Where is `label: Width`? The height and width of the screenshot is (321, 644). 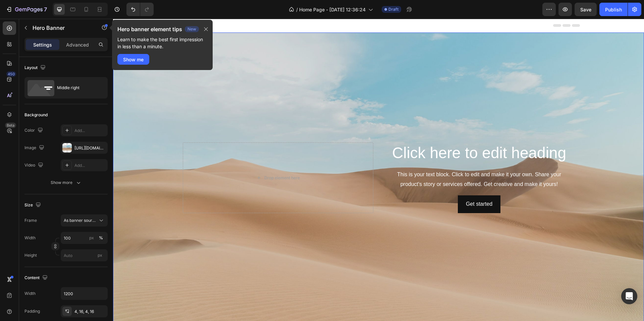
label: Width is located at coordinates (30, 238).